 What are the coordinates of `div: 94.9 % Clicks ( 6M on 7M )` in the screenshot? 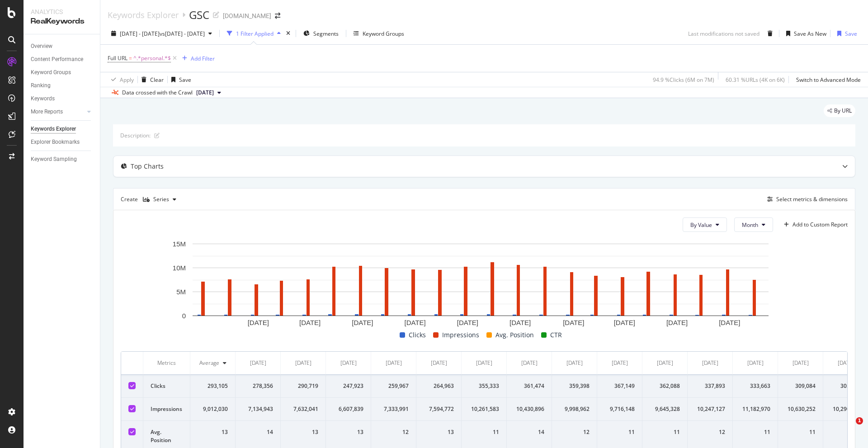 It's located at (684, 79).